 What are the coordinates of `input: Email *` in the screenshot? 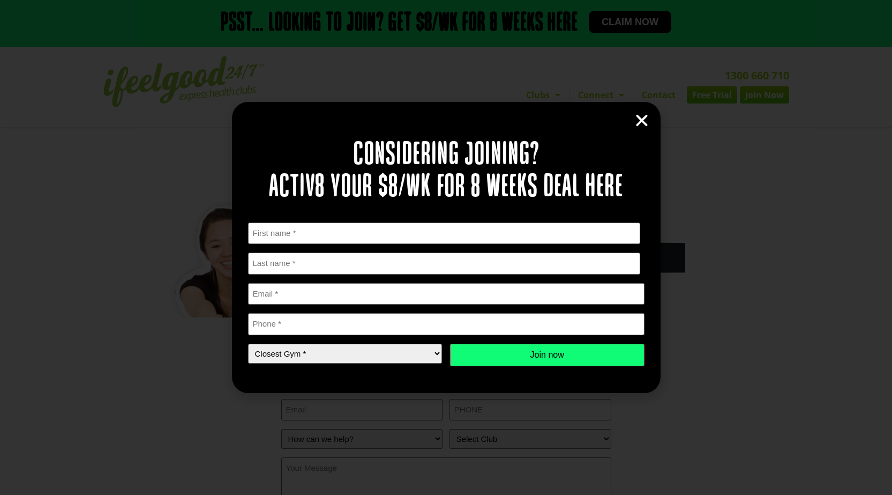 It's located at (446, 294).